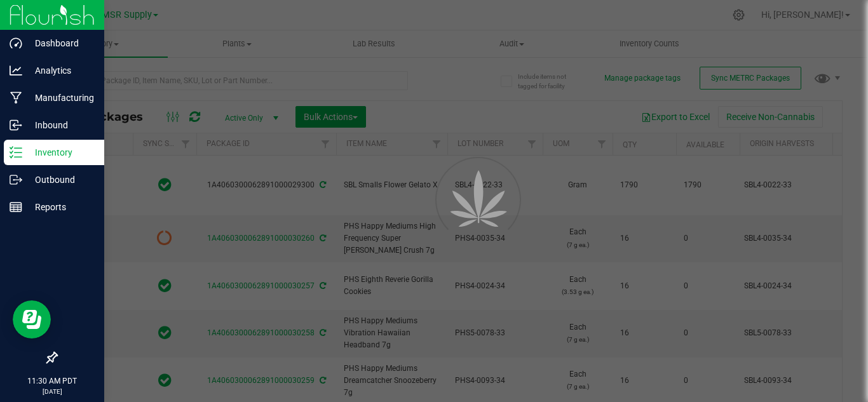 This screenshot has height=402, width=868. Describe the element at coordinates (60, 98) in the screenshot. I see `p: Manufacturing` at that location.